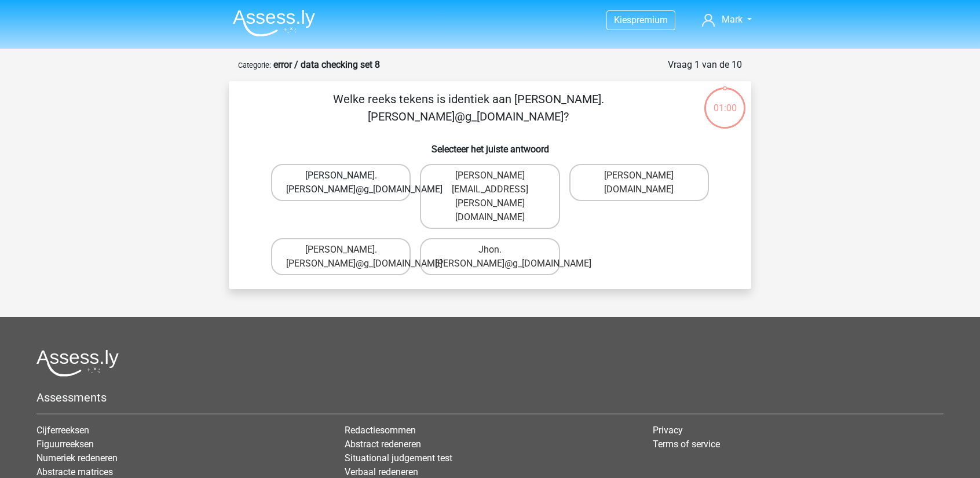 Image resolution: width=980 pixels, height=478 pixels. Describe the element at coordinates (641, 20) in the screenshot. I see `a: Kiespremium` at that location.